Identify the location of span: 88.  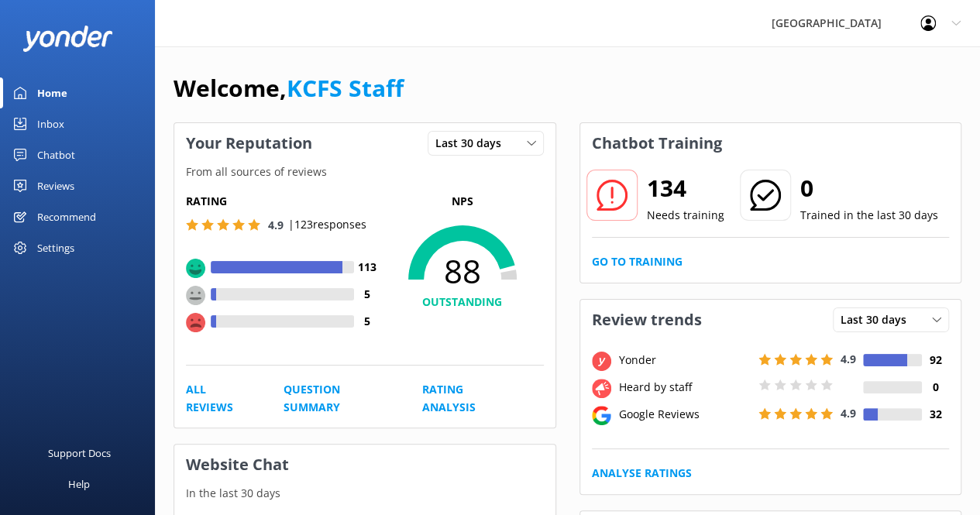
(462, 271).